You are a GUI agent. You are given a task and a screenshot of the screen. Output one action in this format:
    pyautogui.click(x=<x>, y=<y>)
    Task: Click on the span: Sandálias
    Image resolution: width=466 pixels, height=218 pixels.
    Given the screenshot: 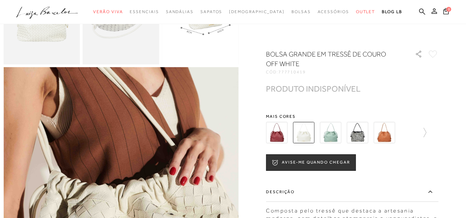 What is the action you would take?
    pyautogui.click(x=180, y=12)
    